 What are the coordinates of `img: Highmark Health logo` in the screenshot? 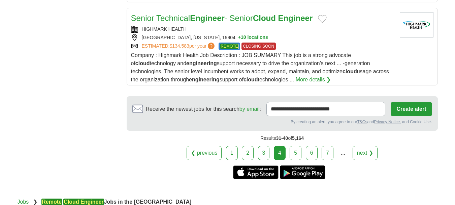 It's located at (417, 25).